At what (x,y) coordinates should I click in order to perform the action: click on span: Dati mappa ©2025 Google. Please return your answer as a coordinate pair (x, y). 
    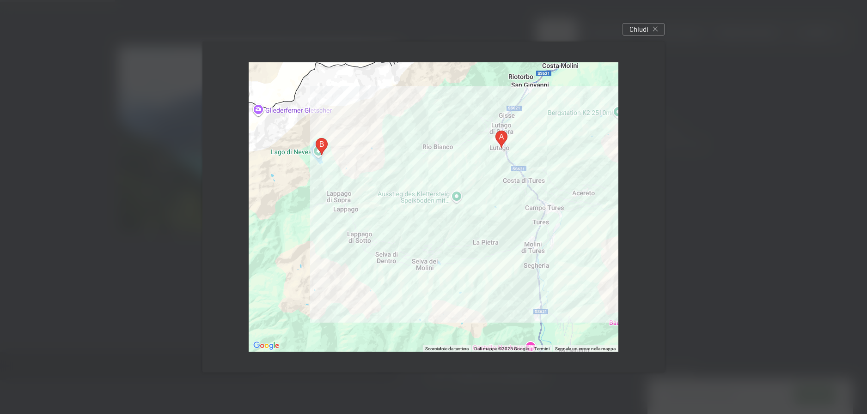
    Looking at the image, I should click on (501, 349).